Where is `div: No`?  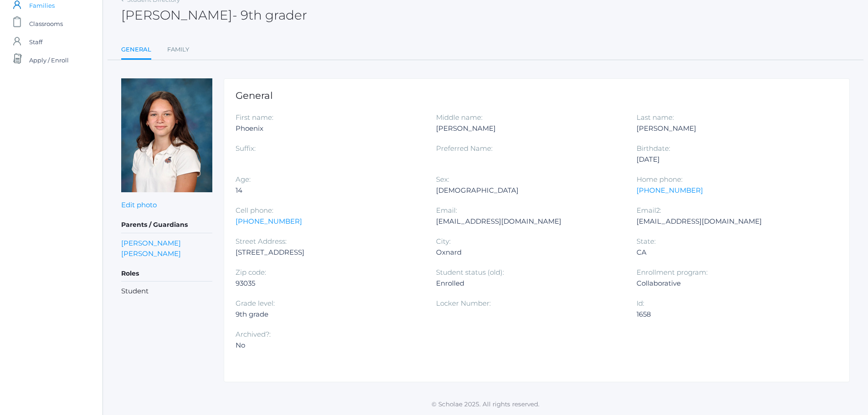
div: No is located at coordinates (329, 346).